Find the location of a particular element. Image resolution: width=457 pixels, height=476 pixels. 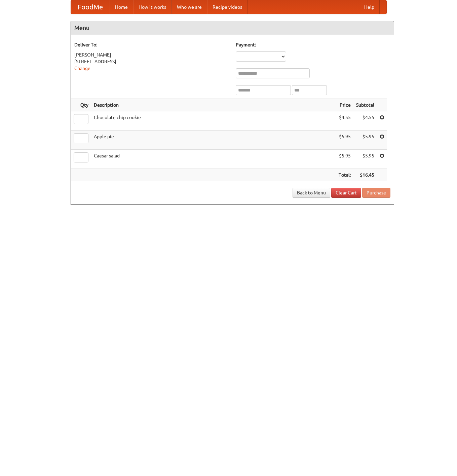

a: Back to Menu is located at coordinates (311, 193).